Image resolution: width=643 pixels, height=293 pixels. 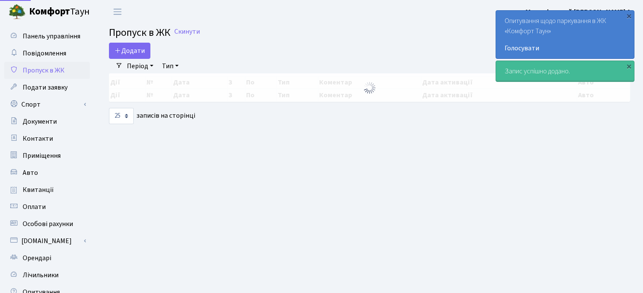 What do you see at coordinates (37, 258) in the screenshot?
I see `span: Орендарі` at bounding box center [37, 258].